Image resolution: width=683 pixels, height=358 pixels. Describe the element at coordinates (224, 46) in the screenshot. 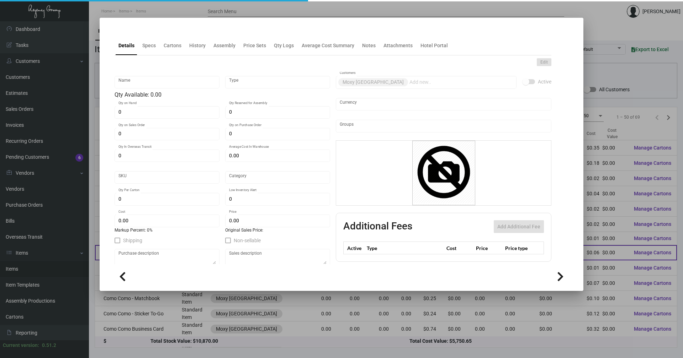

I see `div: Assembly` at that location.